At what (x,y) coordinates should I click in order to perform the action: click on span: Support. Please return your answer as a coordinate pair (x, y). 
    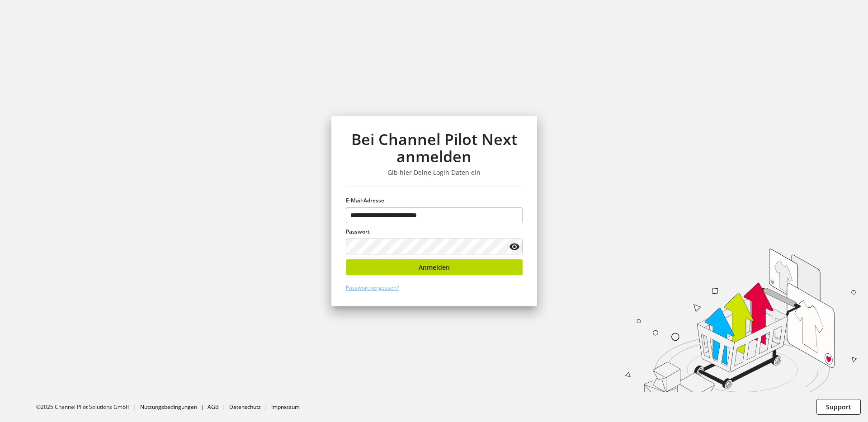
    Looking at the image, I should click on (839, 407).